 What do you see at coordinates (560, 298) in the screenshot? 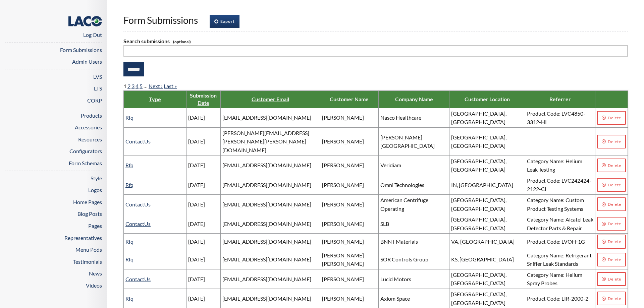
I see `td: Product Code: LIR-2000-2` at bounding box center [560, 298].